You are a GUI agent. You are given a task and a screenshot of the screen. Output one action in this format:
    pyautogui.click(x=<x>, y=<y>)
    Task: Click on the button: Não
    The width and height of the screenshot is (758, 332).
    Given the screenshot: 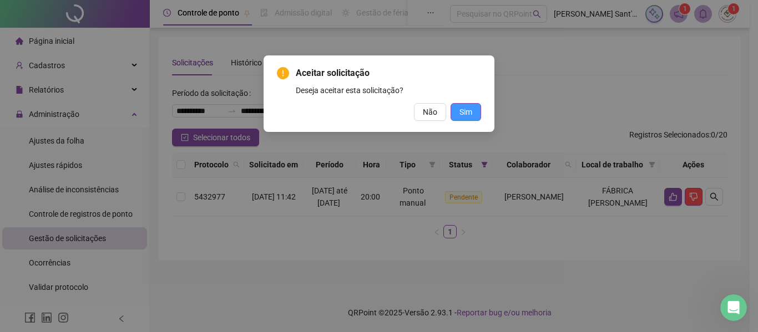 What is the action you would take?
    pyautogui.click(x=430, y=112)
    